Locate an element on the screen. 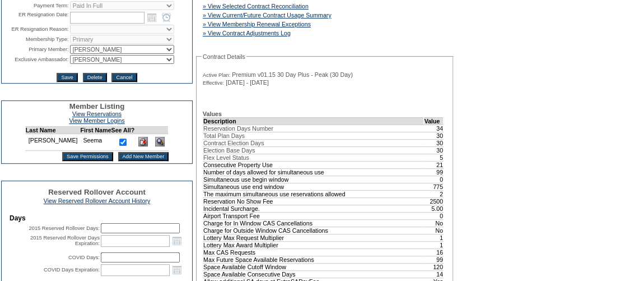 The height and width of the screenshot is (281, 644). td: Days is located at coordinates (97, 218).